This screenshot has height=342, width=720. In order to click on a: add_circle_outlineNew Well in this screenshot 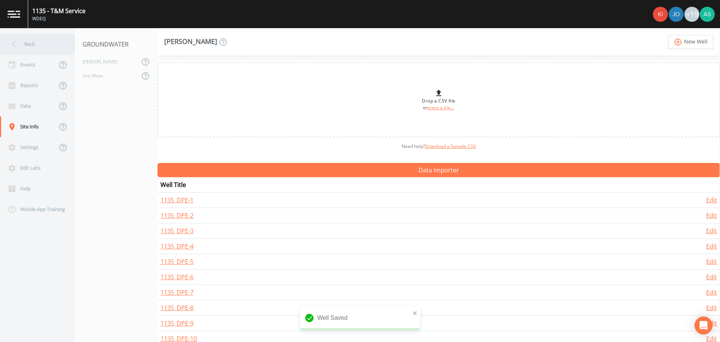, I will do `click(691, 42)`.